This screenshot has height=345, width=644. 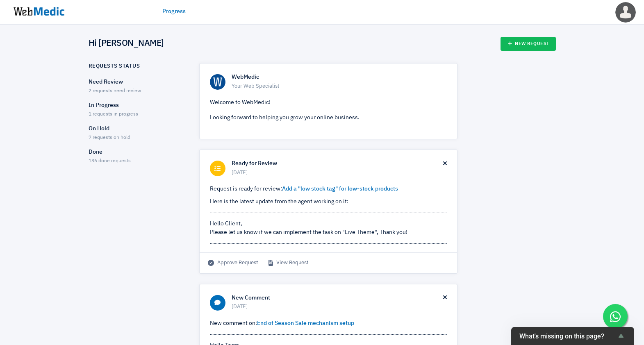 What do you see at coordinates (339, 87) in the screenshot?
I see `span: Your Web Specialist` at bounding box center [339, 87].